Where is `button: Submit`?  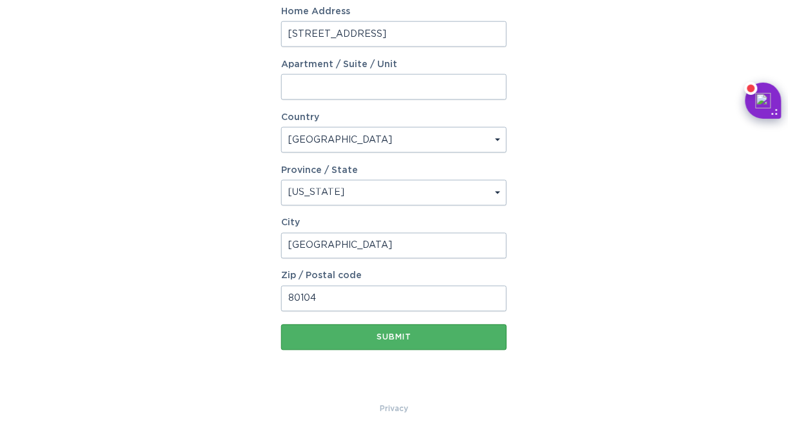
button: Submit is located at coordinates (394, 337).